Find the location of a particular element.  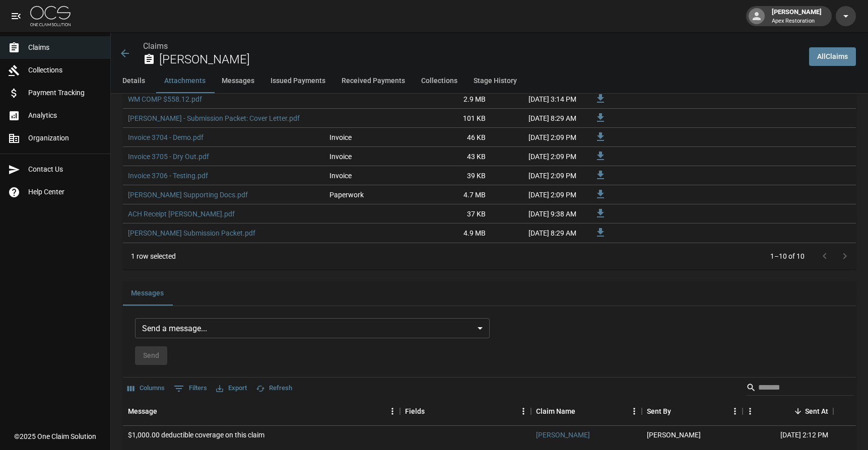

div: 4.9 MB is located at coordinates (453, 233).